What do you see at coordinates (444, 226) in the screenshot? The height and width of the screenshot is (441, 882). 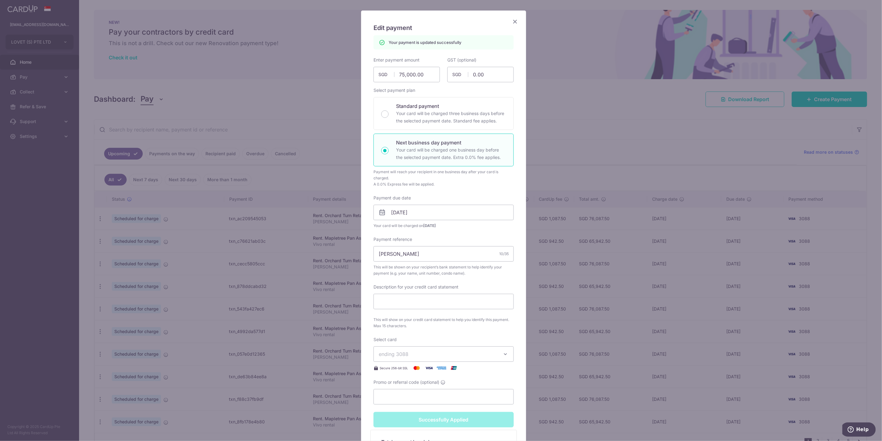 I see `span: Your card will be charged on` at bounding box center [444, 226].